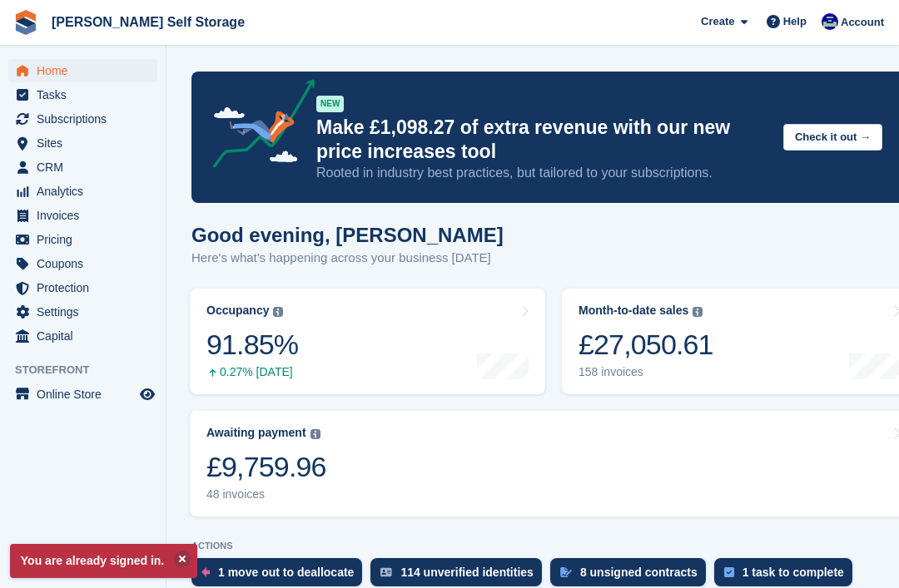 The width and height of the screenshot is (899, 588). What do you see at coordinates (87, 264) in the screenshot?
I see `span: Coupons` at bounding box center [87, 264].